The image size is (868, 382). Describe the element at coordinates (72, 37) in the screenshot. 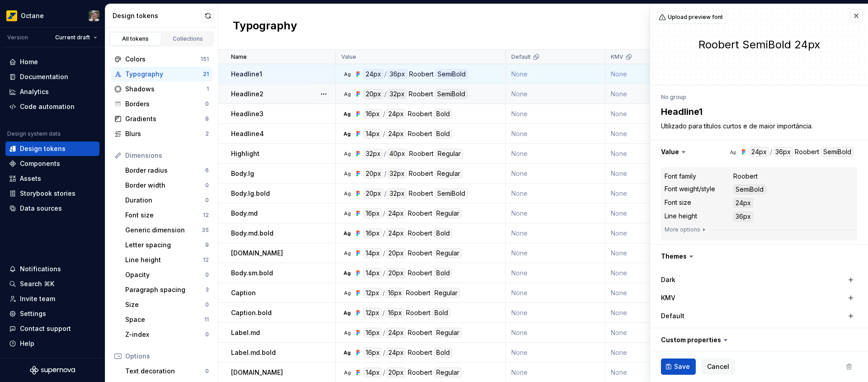

I see `span: Current draft` at that location.